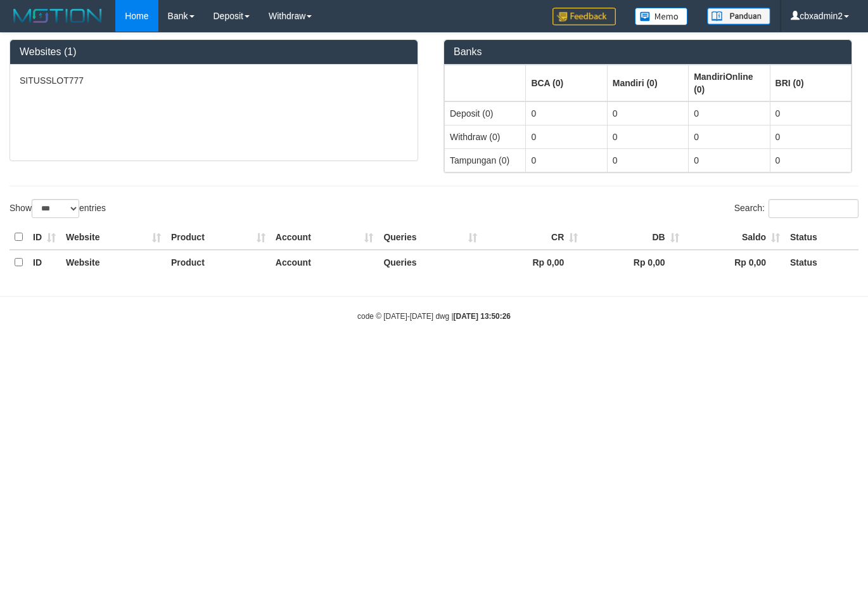 Image resolution: width=868 pixels, height=613 pixels. I want to click on p: SITUSSLOT777, so click(214, 81).